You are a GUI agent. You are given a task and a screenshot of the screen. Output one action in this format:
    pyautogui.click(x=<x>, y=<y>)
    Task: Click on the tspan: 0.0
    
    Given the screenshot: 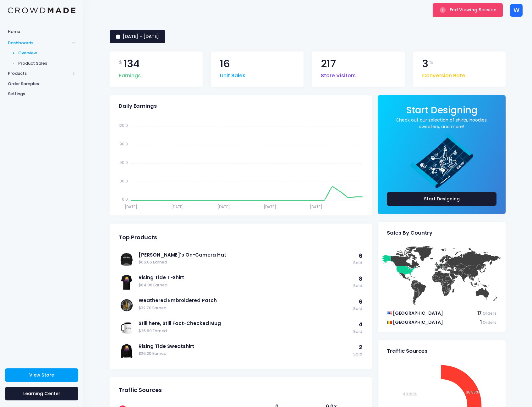 What is the action you would take?
    pyautogui.click(x=125, y=199)
    